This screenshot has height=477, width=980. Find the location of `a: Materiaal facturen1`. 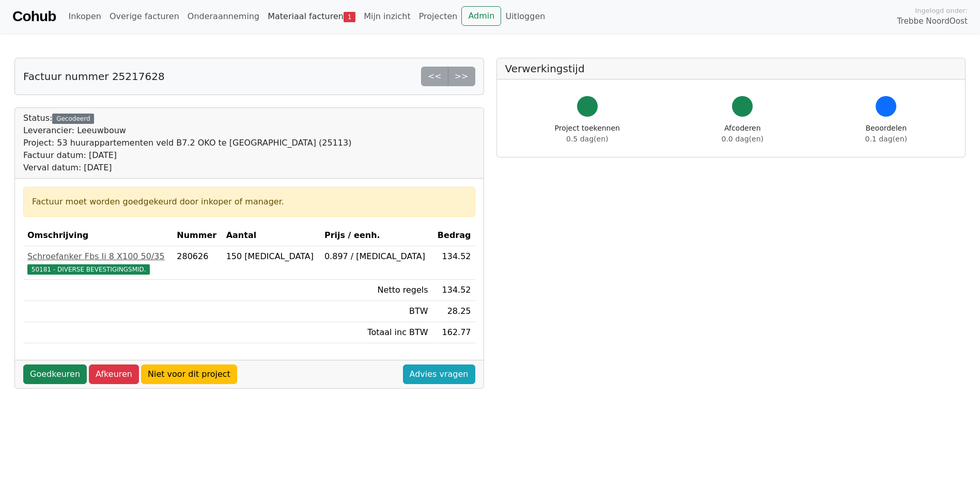

a: Materiaal facturen1 is located at coordinates (312, 16).